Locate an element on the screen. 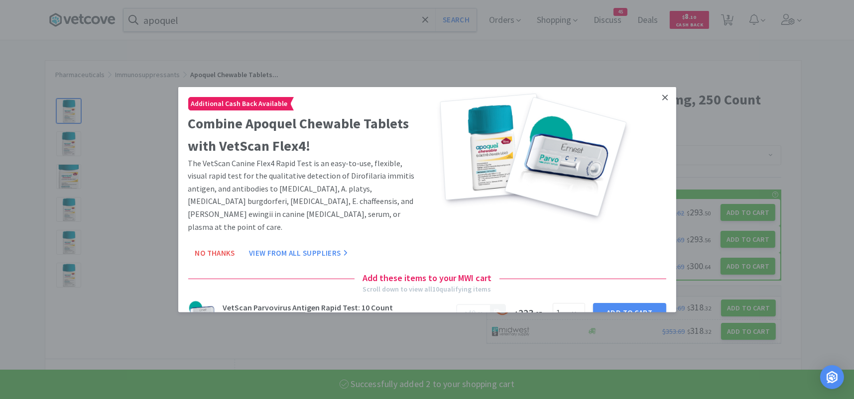 This screenshot has height=399, width=854. button: Add to Cart is located at coordinates (629, 313).